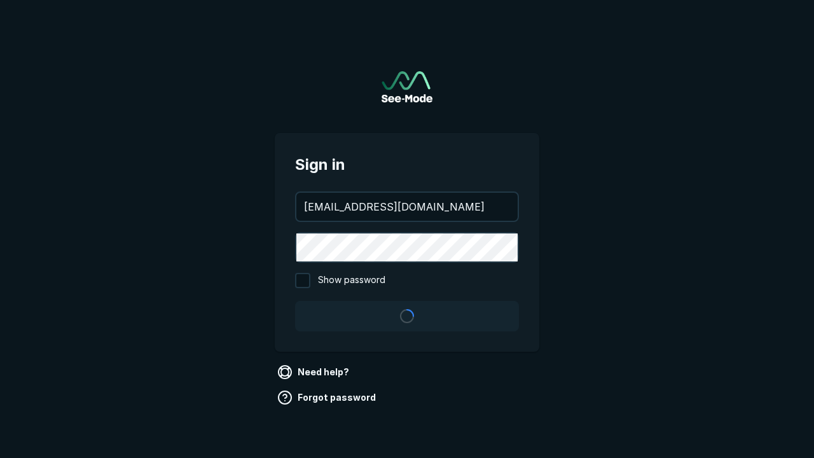  Describe the element at coordinates (352, 280) in the screenshot. I see `span: Show password` at that location.